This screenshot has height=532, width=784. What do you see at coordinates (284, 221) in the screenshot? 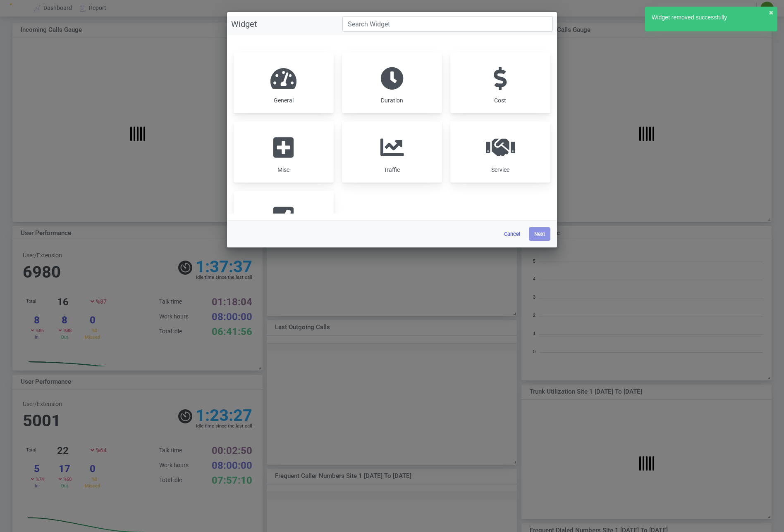
I see `div: Extensions` at bounding box center [284, 221].